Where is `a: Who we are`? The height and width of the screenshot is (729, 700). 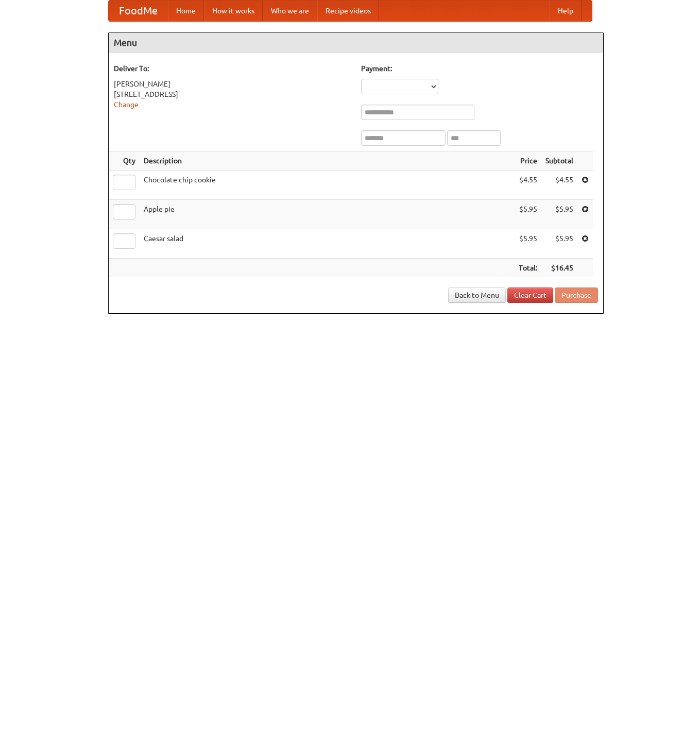 a: Who we are is located at coordinates (289, 10).